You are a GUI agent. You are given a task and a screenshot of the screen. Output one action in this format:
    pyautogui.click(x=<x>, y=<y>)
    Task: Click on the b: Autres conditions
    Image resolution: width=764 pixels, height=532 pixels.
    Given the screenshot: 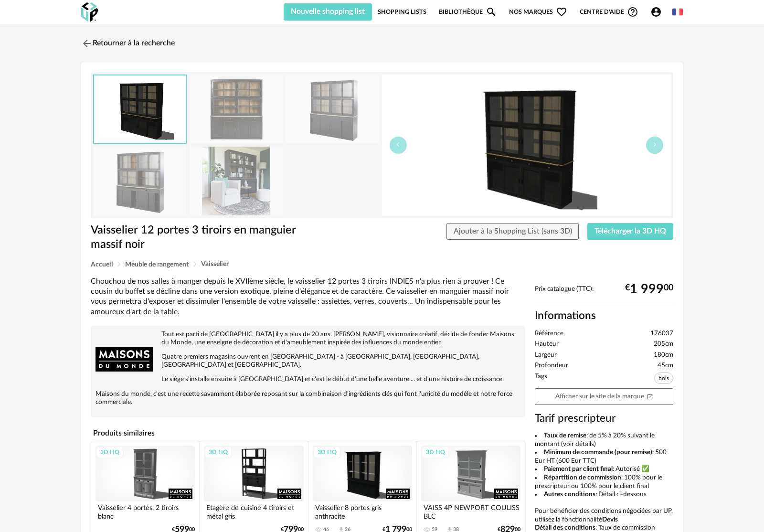 What is the action you would take?
    pyautogui.click(x=570, y=494)
    